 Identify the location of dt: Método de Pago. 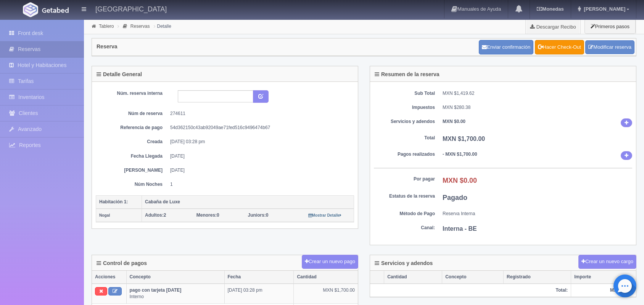
(404, 214).